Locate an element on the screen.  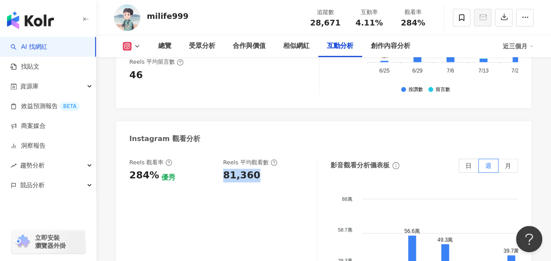
div: Reels 觀看率 is located at coordinates (151, 162).